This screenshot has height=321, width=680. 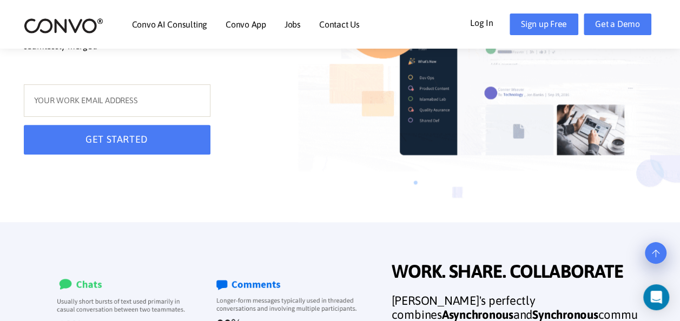 What do you see at coordinates (656, 298) in the screenshot?
I see `div: Open Intercom Messenger` at bounding box center [656, 298].